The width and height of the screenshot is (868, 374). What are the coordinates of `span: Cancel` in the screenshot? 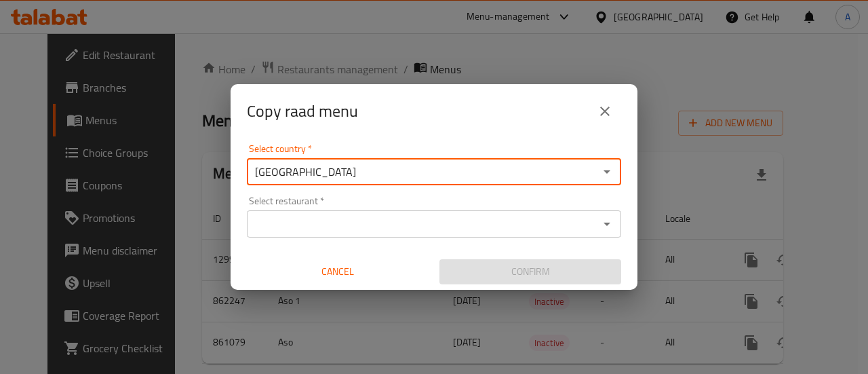 It's located at (338, 271).